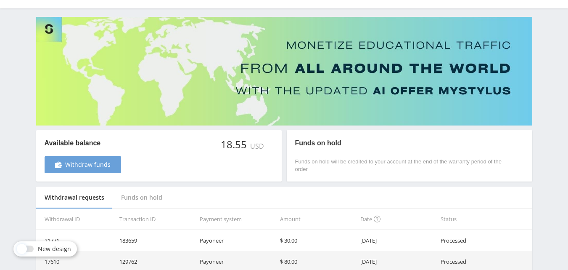 The width and height of the screenshot is (568, 270). I want to click on div: Withdrawal requests, so click(74, 197).